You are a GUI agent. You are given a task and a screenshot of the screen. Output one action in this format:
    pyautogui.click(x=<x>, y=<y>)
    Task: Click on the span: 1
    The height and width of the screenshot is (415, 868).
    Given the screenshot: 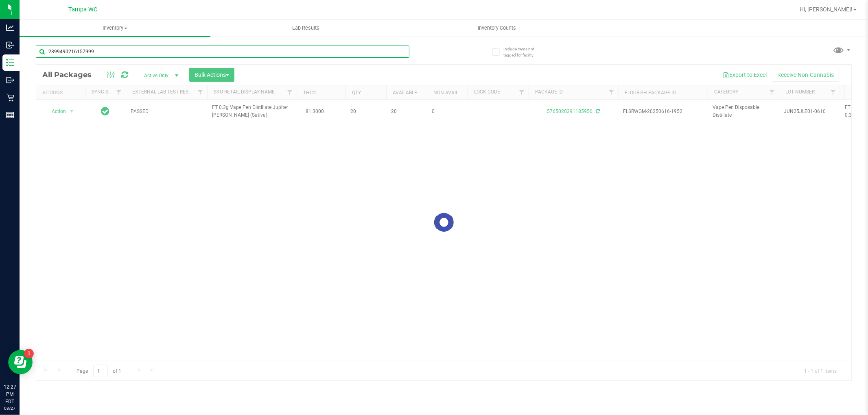 What is the action you would take?
    pyautogui.click(x=5, y=5)
    